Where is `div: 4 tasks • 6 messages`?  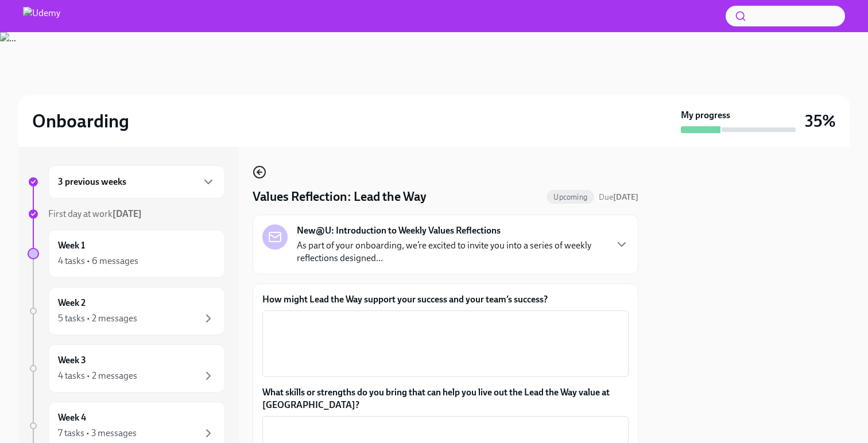
div: 4 tasks • 6 messages is located at coordinates (98, 261).